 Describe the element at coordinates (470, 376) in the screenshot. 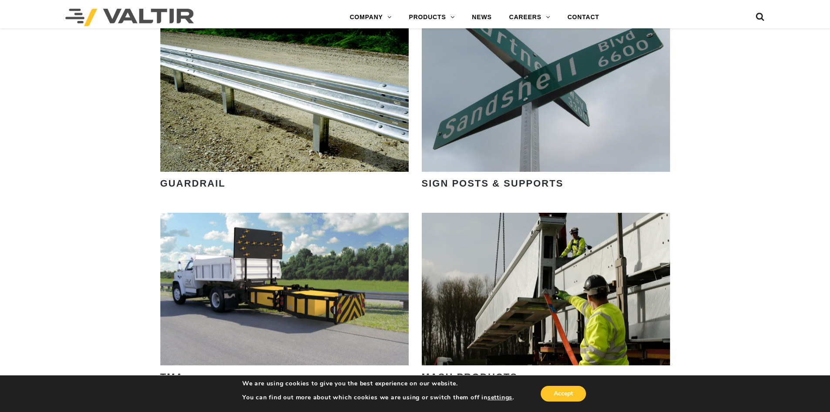

I see `strong: MASH PRODUCTS` at that location.